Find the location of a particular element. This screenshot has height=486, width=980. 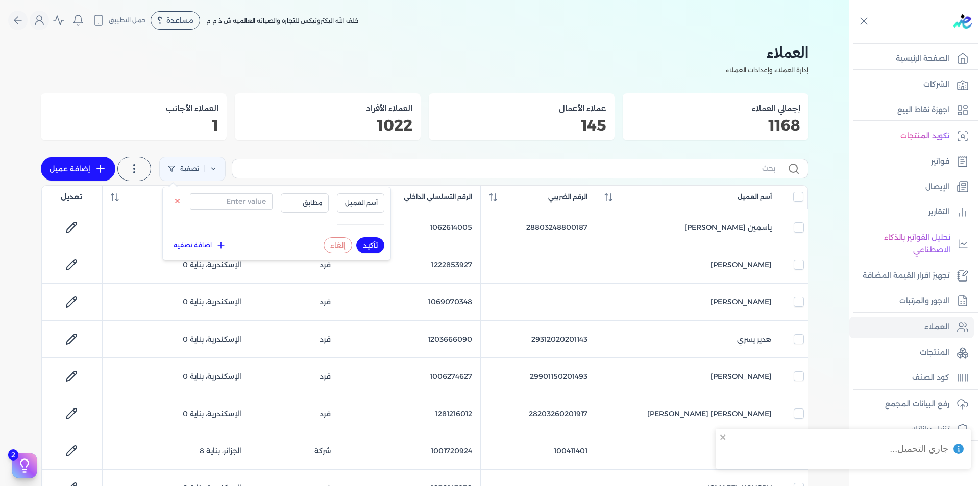

button: مطابق is located at coordinates (305, 203).